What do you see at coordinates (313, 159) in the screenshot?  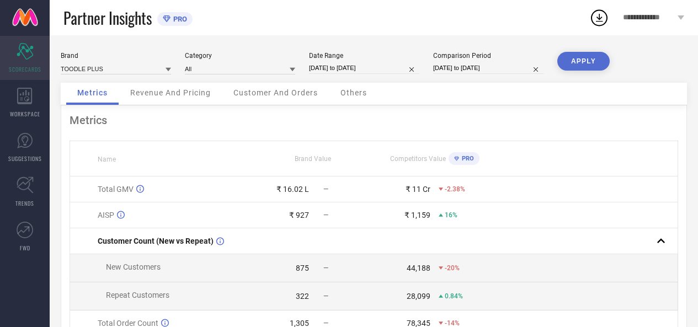 I see `span: Brand Value` at bounding box center [313, 159].